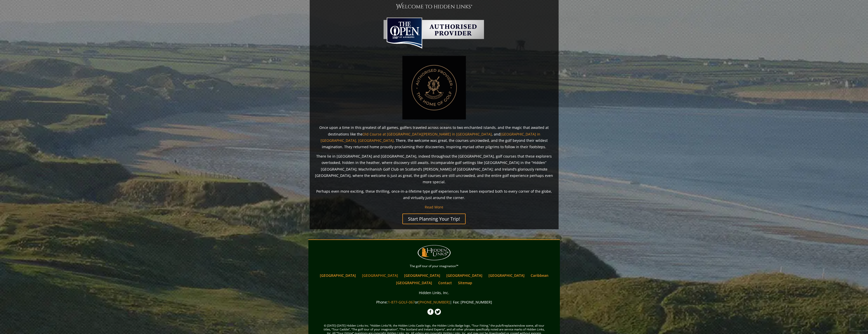  I want to click on a: Sitemap, so click(465, 283).